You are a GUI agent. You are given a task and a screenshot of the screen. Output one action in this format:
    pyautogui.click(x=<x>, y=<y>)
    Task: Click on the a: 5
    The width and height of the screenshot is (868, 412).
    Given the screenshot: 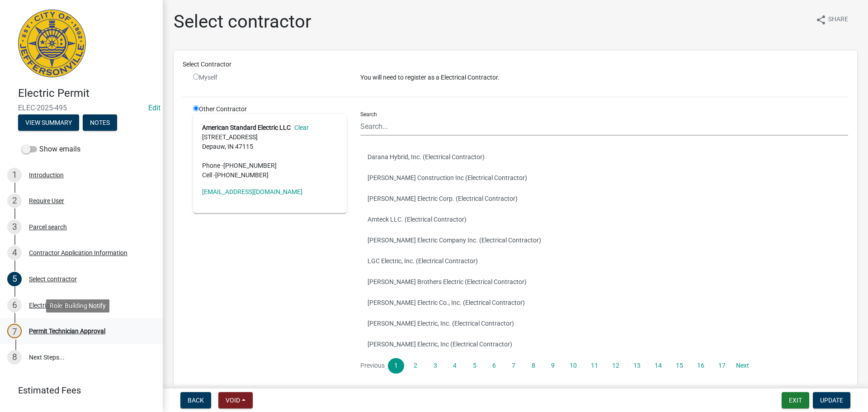 What is the action you would take?
    pyautogui.click(x=474, y=365)
    